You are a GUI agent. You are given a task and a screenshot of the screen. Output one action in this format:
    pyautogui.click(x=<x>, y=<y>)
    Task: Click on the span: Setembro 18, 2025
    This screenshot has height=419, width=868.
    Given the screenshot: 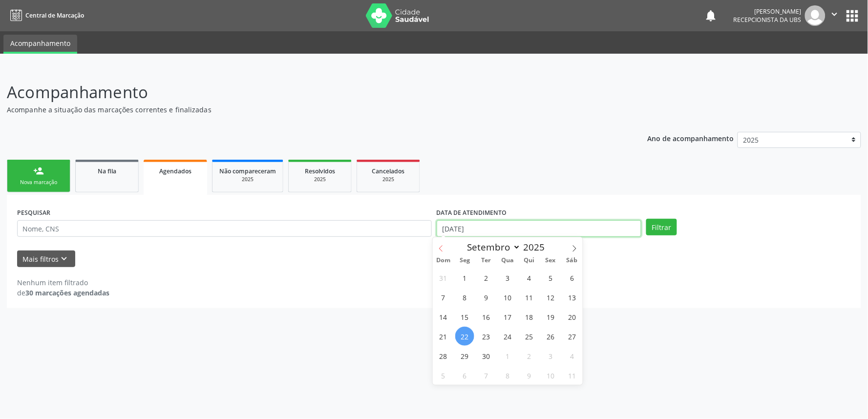 What is the action you would take?
    pyautogui.click(x=529, y=316)
    